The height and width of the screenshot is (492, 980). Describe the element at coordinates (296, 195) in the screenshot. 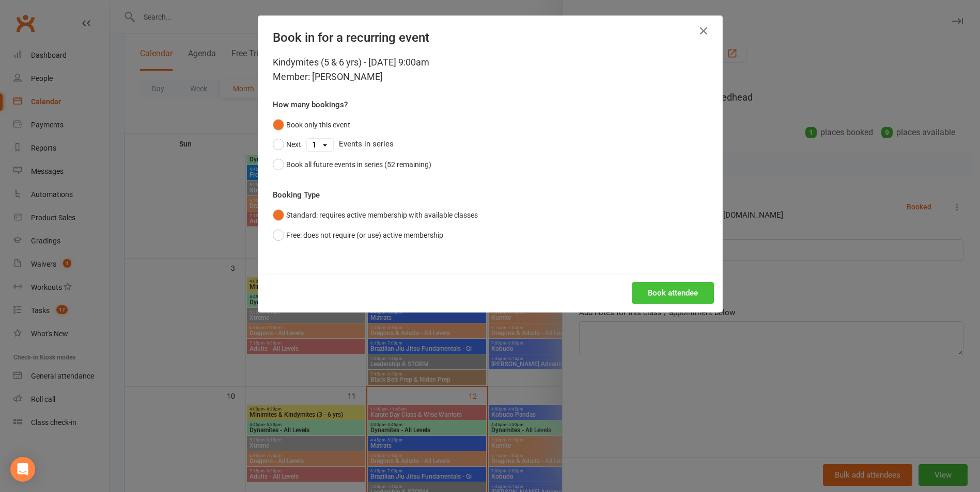

I see `label: Booking Type` at that location.